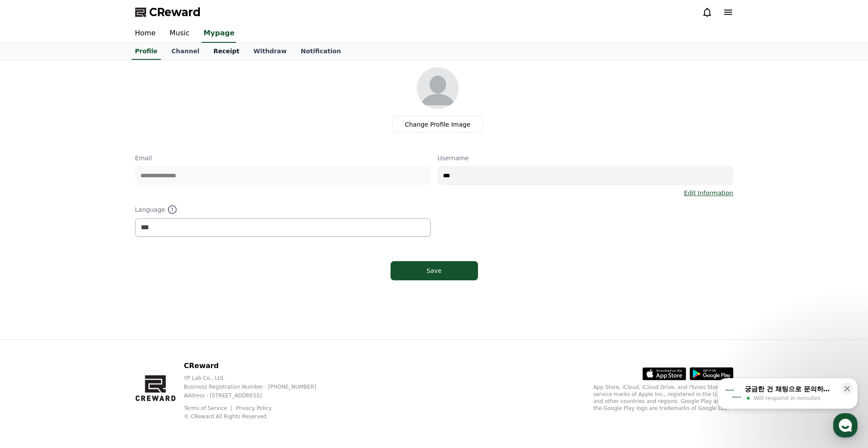  What do you see at coordinates (140, 288) in the screenshot?
I see `a: Settings` at bounding box center [140, 288].